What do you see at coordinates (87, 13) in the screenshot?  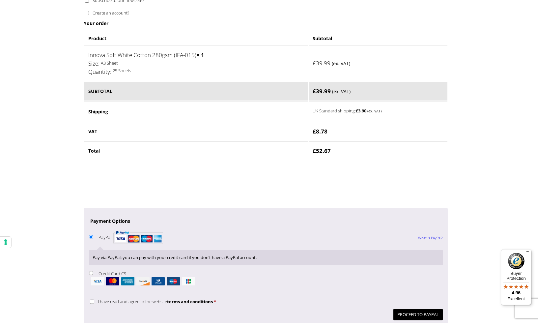 I see `input: Create an account?` at bounding box center [87, 13].